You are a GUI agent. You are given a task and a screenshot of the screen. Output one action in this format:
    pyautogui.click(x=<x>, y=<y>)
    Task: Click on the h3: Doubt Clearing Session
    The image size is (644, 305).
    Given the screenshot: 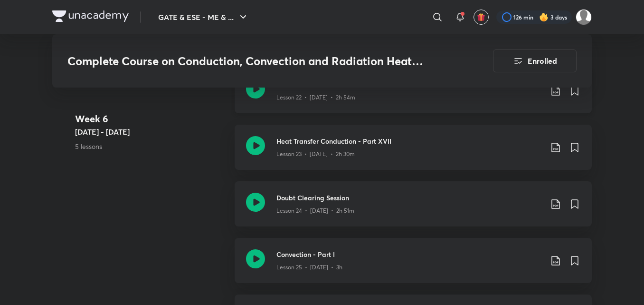 What is the action you would take?
    pyautogui.click(x=409, y=197)
    